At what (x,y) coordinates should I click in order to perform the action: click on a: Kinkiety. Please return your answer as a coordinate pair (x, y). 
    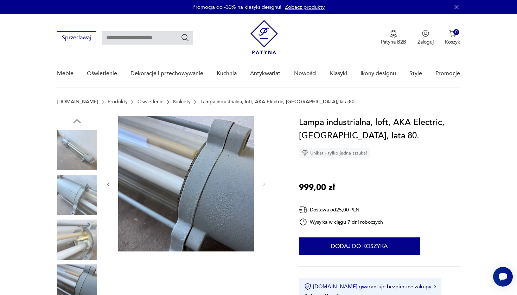
    Looking at the image, I should click on (182, 102).